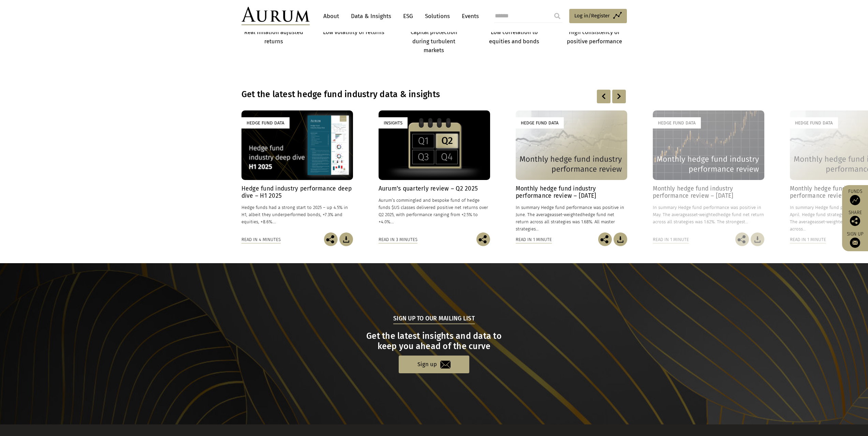 This screenshot has width=868, height=436. What do you see at coordinates (557, 16) in the screenshot?
I see `input: Submit` at bounding box center [557, 16].